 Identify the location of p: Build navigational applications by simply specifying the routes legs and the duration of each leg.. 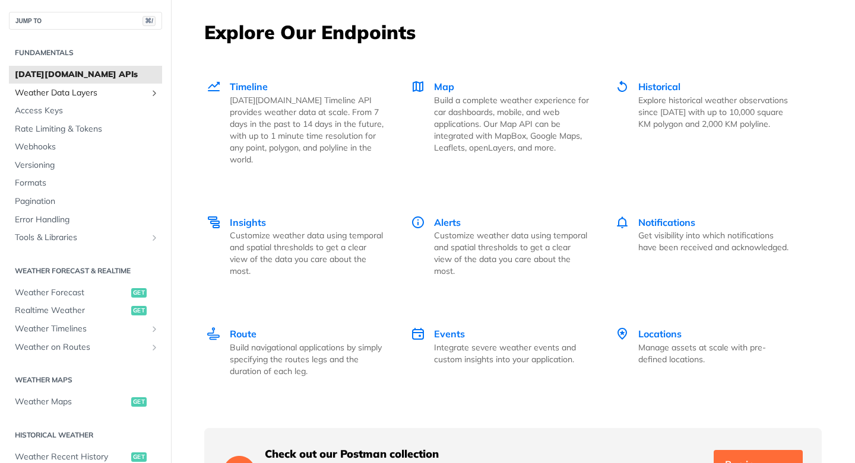
(307, 360).